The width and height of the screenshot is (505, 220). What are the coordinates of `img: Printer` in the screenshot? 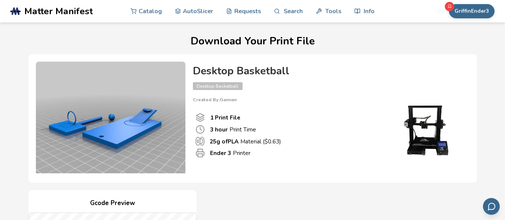 It's located at (424, 130).